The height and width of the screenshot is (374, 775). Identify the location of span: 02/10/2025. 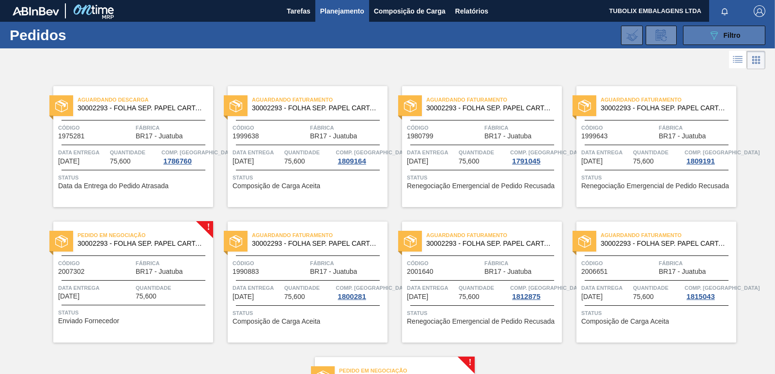
(418, 297).